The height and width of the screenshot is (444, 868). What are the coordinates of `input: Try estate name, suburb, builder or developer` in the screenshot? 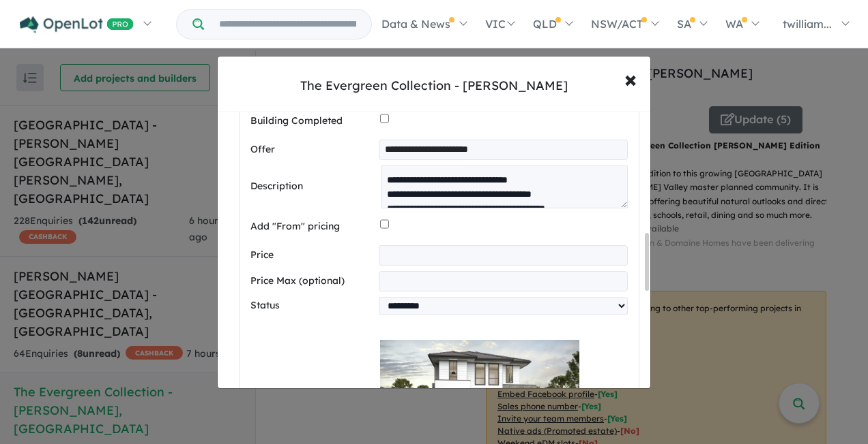 It's located at (287, 24).